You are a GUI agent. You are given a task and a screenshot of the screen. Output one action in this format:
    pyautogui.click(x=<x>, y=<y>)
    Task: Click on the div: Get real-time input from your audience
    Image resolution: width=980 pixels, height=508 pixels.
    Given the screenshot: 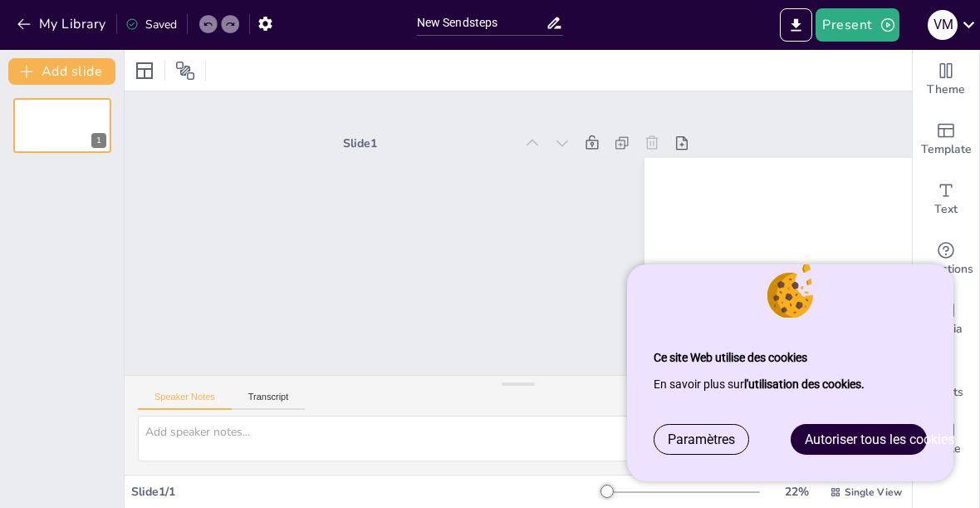 What is the action you would take?
    pyautogui.click(x=946, y=259)
    